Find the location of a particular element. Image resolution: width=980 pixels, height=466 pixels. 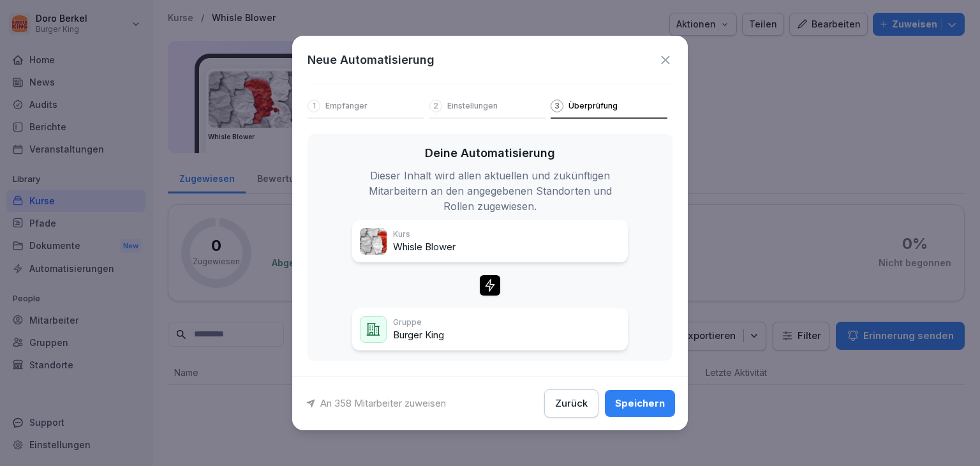

p: Überprüfung is located at coordinates (593, 106).